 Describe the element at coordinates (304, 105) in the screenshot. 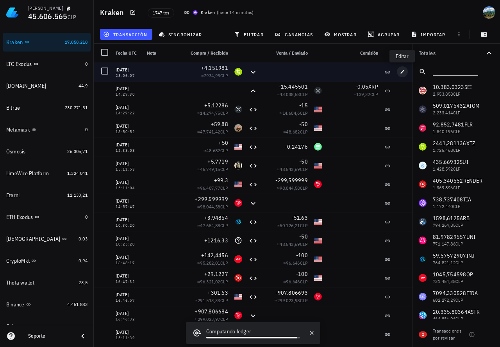

I see `span: -15` at that location.